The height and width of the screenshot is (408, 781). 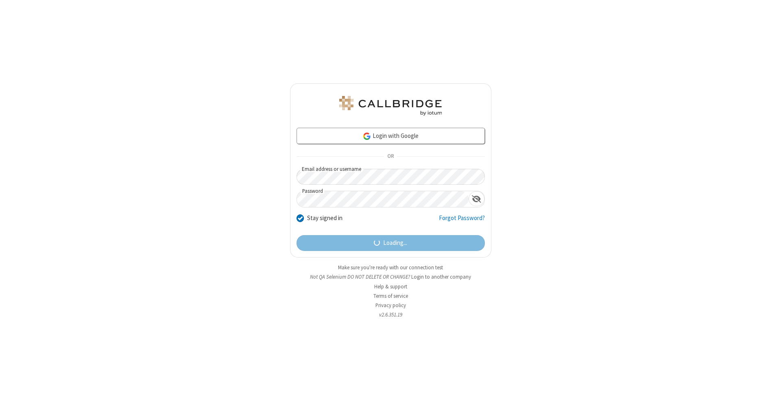 What do you see at coordinates (367, 136) in the screenshot?
I see `img: google-icon.png` at bounding box center [367, 136].